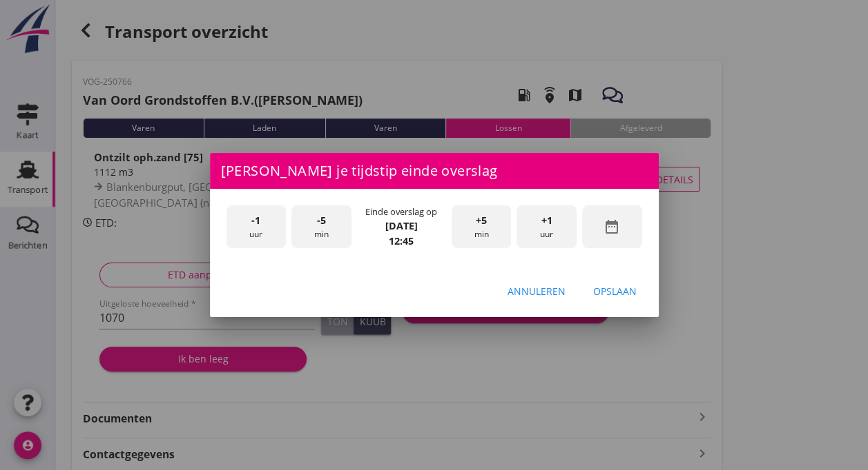 The width and height of the screenshot is (868, 470). Describe the element at coordinates (401, 212) in the screenshot. I see `div: Einde overslag op` at that location.